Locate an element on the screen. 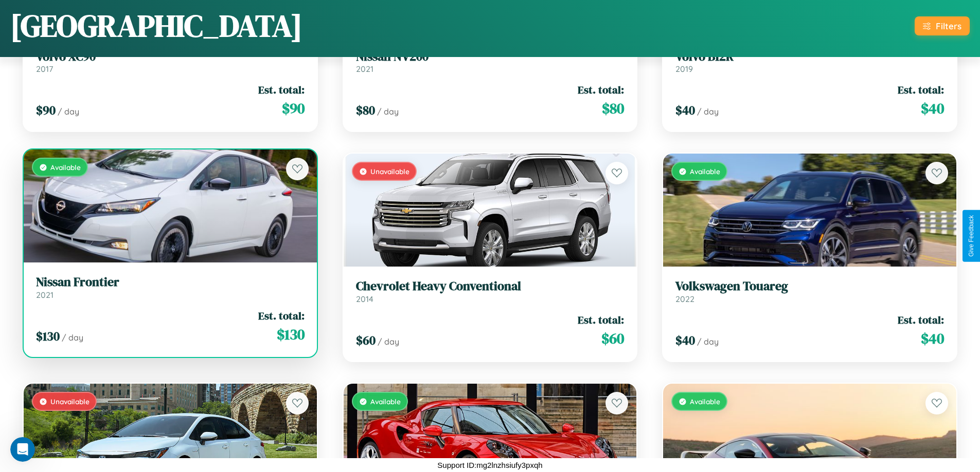 The height and width of the screenshot is (472, 980). span: 2014 is located at coordinates (365, 299).